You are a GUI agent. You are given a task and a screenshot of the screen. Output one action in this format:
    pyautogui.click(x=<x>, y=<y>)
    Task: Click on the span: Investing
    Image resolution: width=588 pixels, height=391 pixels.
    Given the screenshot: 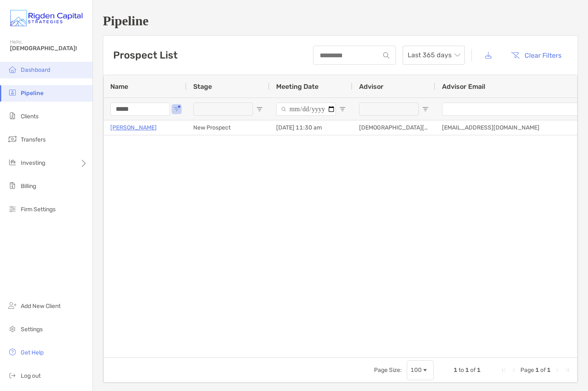 What is the action you would take?
    pyautogui.click(x=33, y=163)
    